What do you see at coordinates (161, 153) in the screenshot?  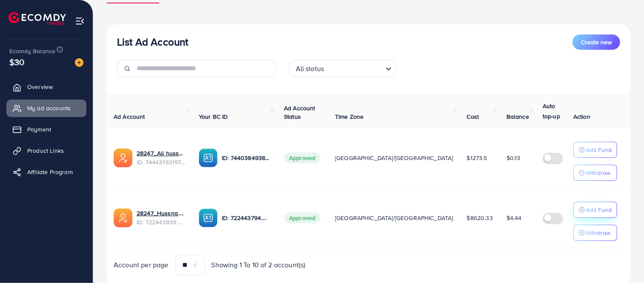 I see `a: 28247_Ali hussnain_1733278939993` at bounding box center [161, 153].